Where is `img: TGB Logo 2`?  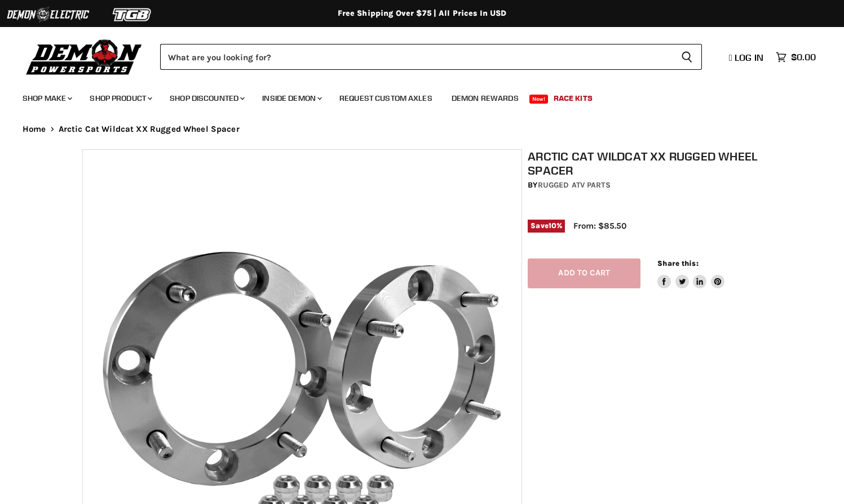 img: TGB Logo 2 is located at coordinates (133, 15).